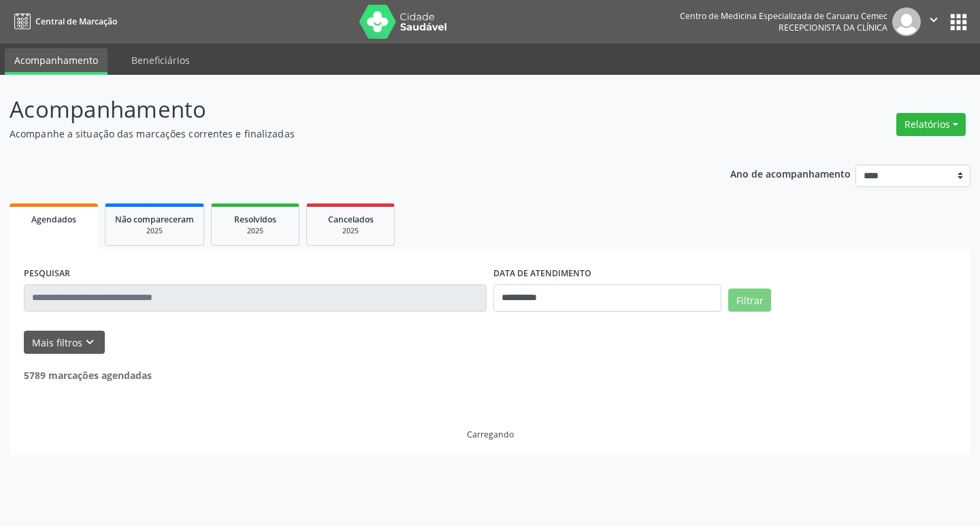  Describe the element at coordinates (346, 110) in the screenshot. I see `p: Acompanhamento` at that location.